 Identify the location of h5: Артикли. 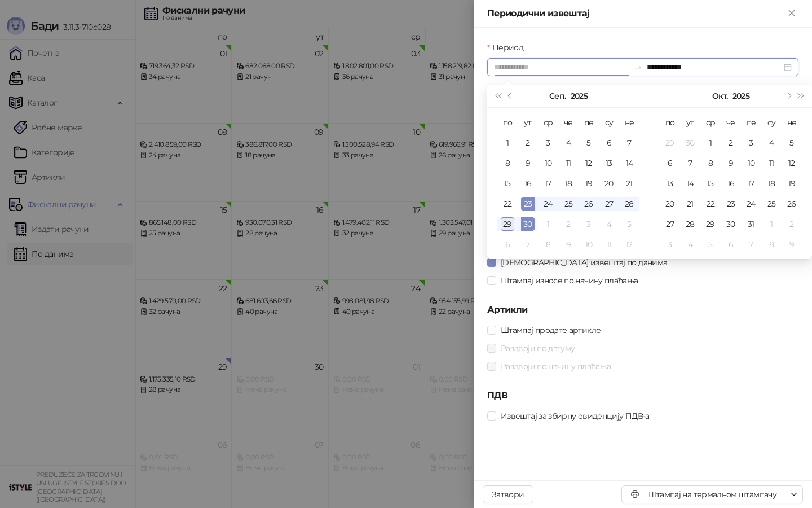
(643, 310).